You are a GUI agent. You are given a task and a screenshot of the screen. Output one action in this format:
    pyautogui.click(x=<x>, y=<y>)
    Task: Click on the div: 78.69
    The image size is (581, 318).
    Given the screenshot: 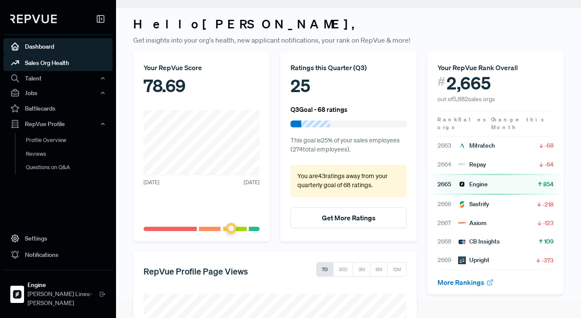 What is the action you would take?
    pyautogui.click(x=202, y=86)
    